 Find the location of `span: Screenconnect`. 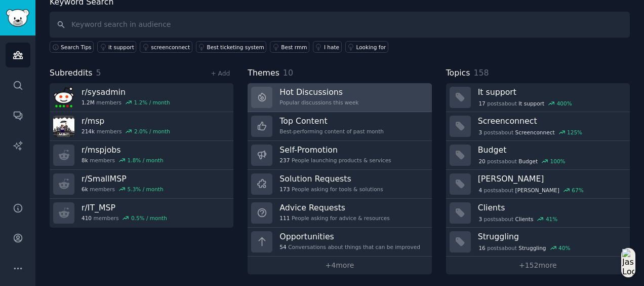

span: Screenconnect is located at coordinates (535, 132).